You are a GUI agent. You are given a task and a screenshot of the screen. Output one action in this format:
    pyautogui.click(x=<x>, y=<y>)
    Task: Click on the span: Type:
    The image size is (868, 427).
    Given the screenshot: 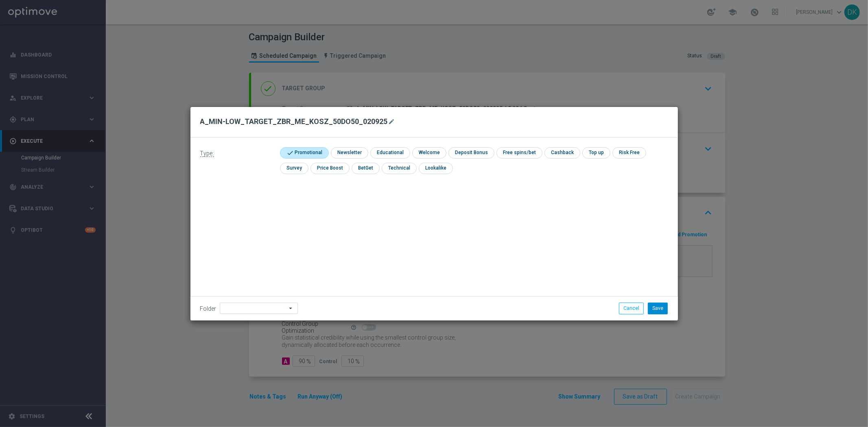 What is the action you would take?
    pyautogui.click(x=207, y=154)
    